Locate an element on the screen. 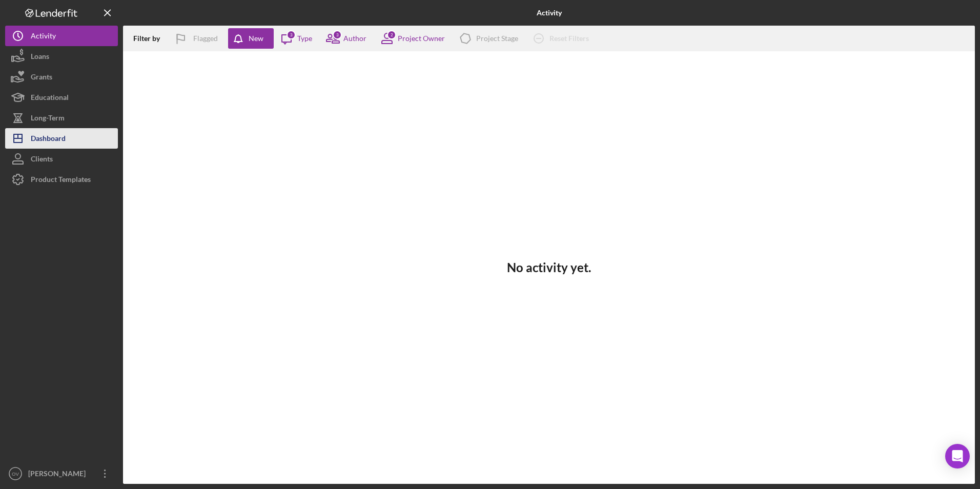  a: Clients is located at coordinates (62, 159).